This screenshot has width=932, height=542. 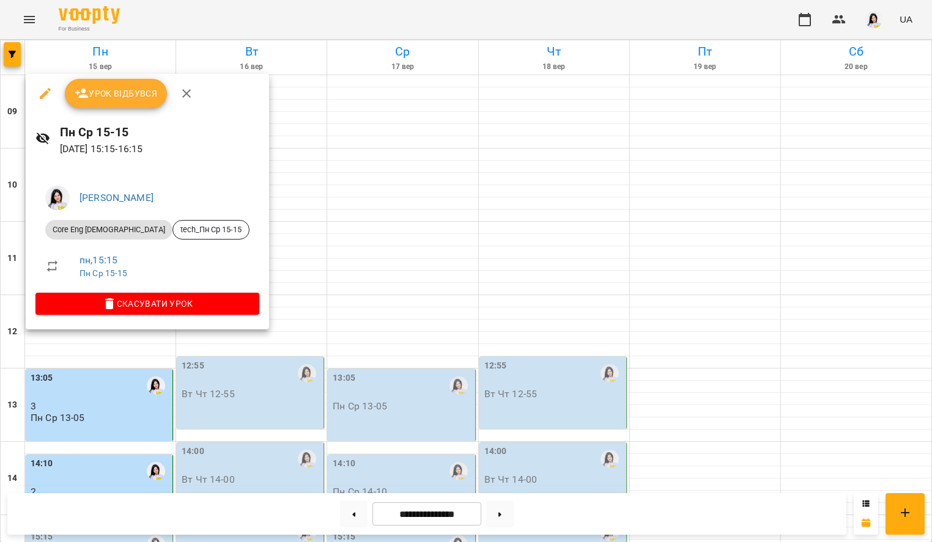 I want to click on span: Урок відбувся, so click(x=116, y=94).